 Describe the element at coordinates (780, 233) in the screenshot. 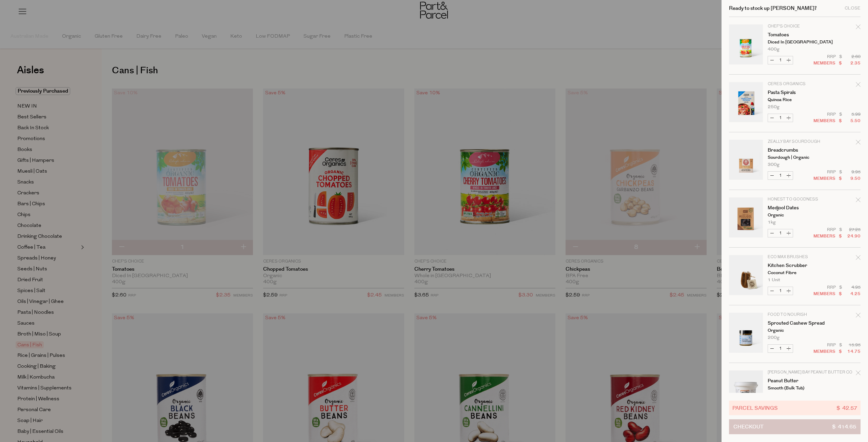

I see `input: QTY Medjool Dates` at that location.